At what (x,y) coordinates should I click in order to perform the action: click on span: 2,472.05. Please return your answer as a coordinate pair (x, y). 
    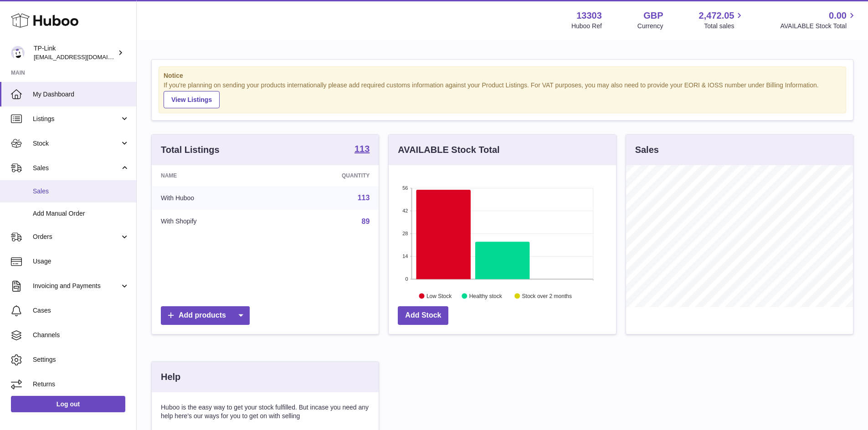
    Looking at the image, I should click on (716, 15).